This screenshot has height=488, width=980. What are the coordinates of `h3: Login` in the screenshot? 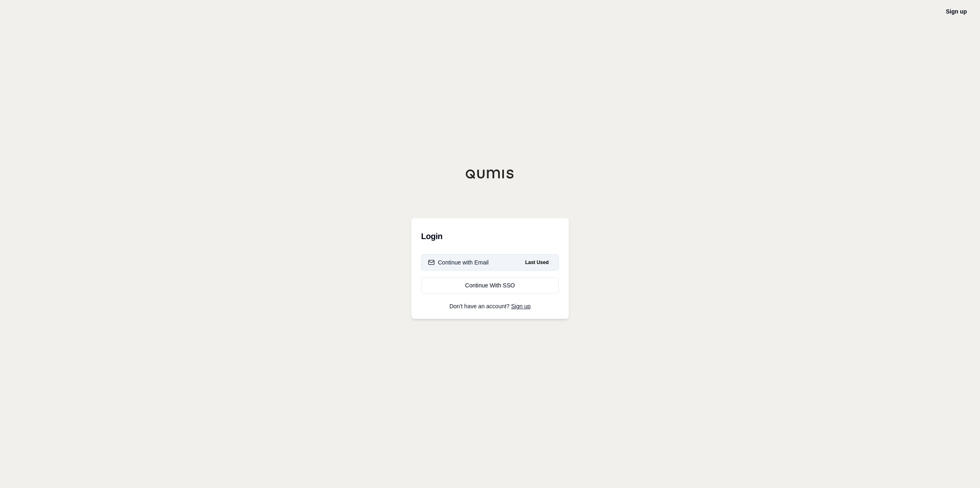 It's located at (490, 236).